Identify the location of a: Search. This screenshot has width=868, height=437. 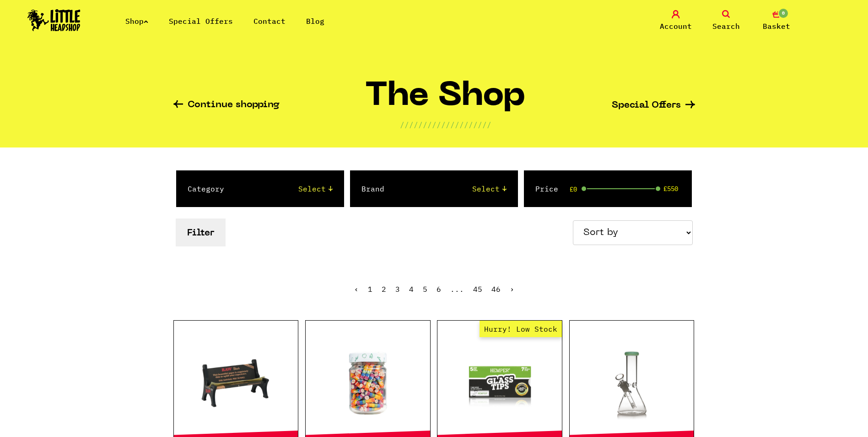
(726, 20).